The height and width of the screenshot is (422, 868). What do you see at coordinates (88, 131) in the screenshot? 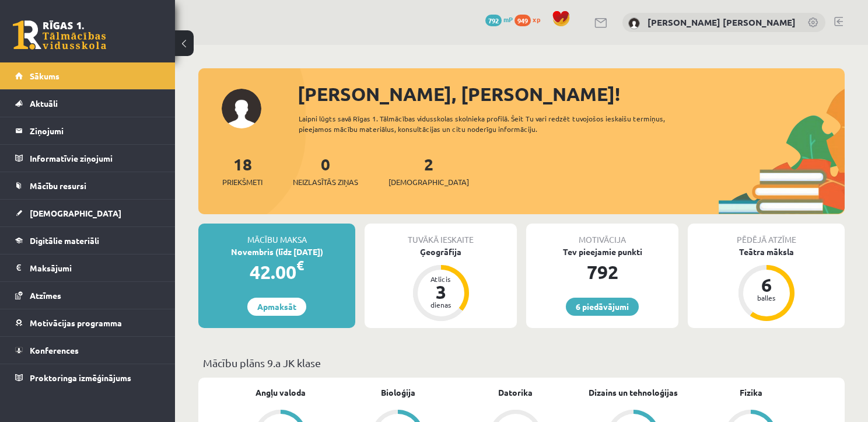
I see `a: Ziņojumi` at bounding box center [88, 131].